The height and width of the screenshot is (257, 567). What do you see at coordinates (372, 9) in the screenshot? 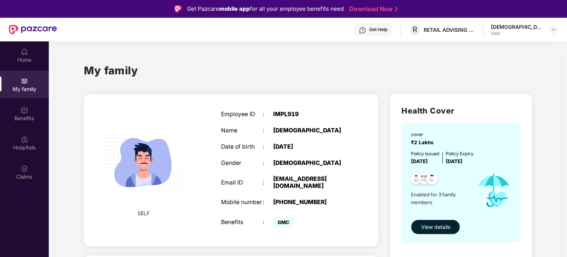
I see `a: Download Now` at bounding box center [372, 9].